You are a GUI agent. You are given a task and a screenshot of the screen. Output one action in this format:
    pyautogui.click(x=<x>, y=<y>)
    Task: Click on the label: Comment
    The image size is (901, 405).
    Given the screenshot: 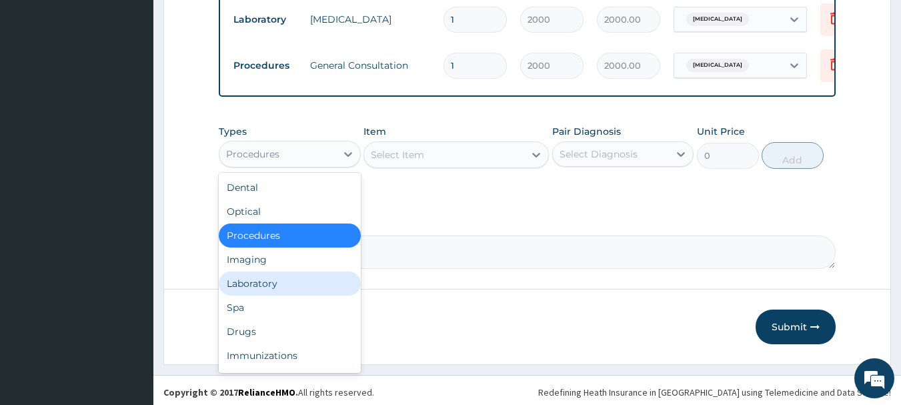 What is the action you would take?
    pyautogui.click(x=528, y=222)
    